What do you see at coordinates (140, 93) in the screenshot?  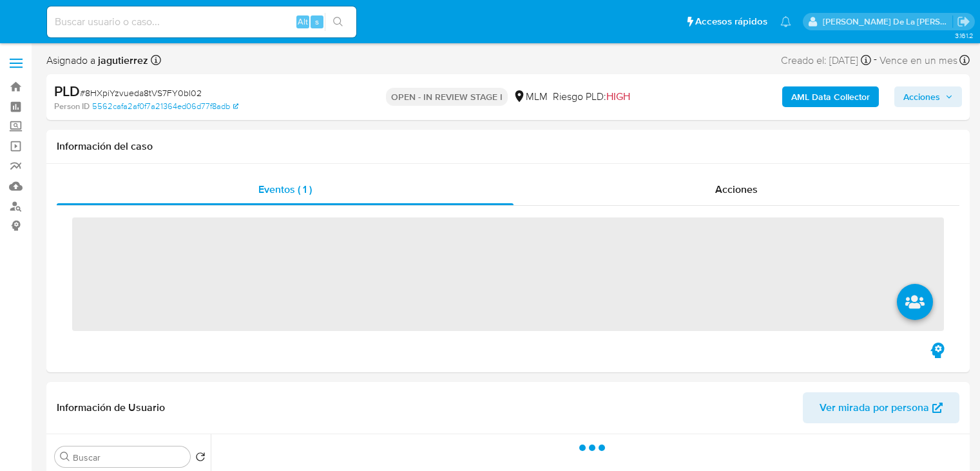 I see `span: # 8HXpiYzvueda8tVS7FY0bI02` at bounding box center [140, 93].